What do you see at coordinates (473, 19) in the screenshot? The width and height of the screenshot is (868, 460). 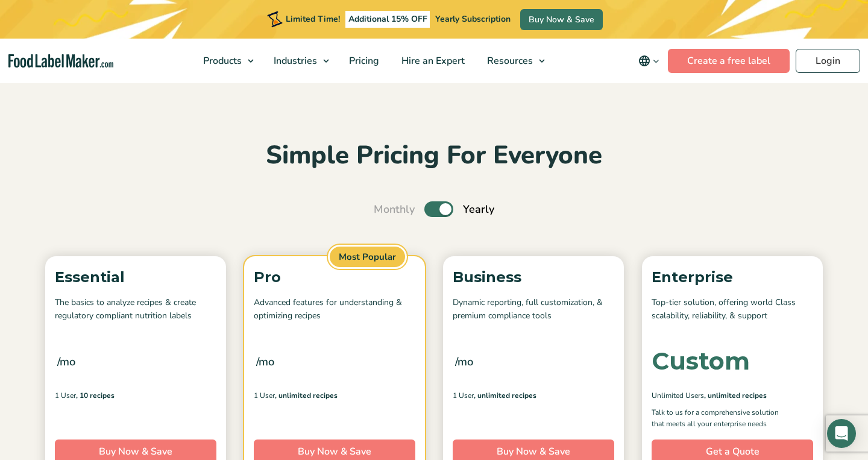 I see `span: Yearly Subscription` at bounding box center [473, 19].